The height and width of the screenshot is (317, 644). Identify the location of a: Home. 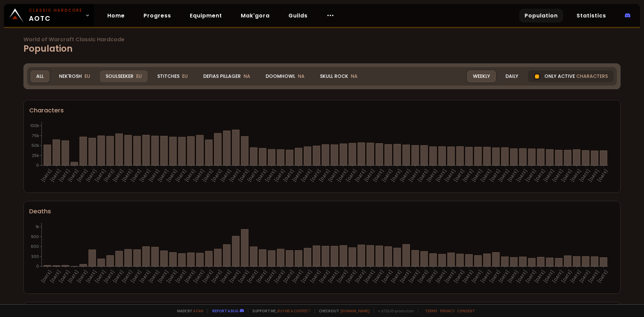
(116, 16).